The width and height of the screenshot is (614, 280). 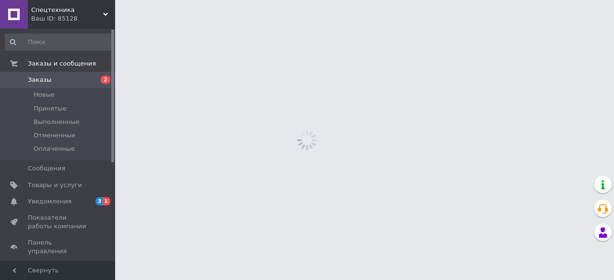 I want to click on input: Поиск, so click(x=59, y=42).